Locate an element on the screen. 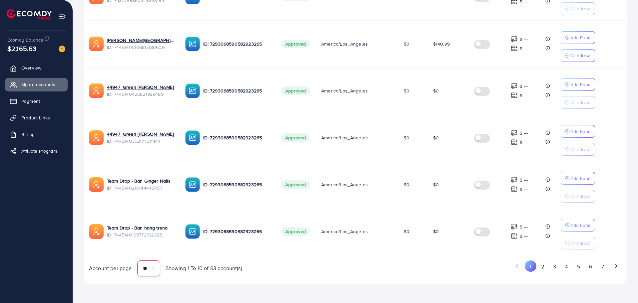  span: Showing 1 To 10 of 63 account(s) is located at coordinates (204, 268).